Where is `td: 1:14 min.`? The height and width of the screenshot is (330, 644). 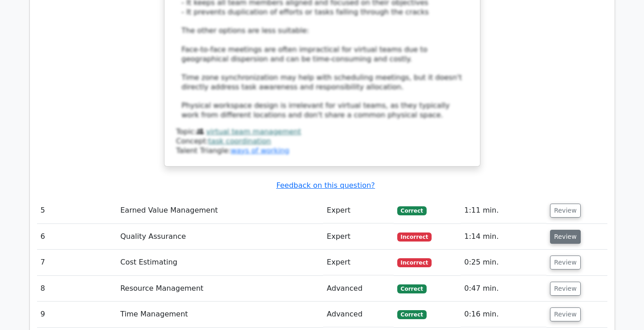
td: 1:14 min. is located at coordinates (504, 237).